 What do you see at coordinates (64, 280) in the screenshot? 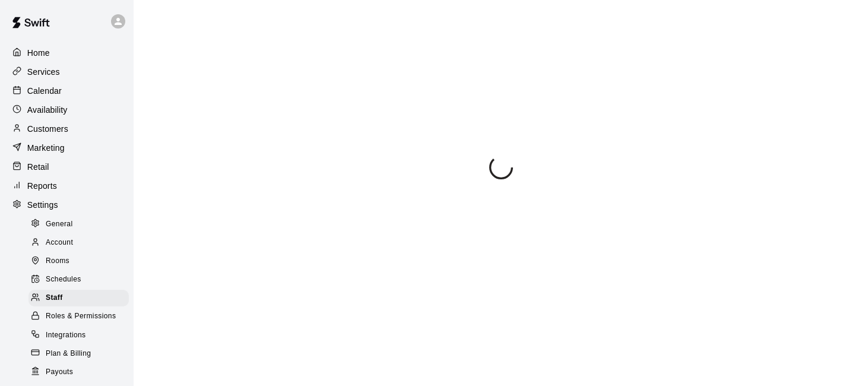
I see `span: Schedules` at bounding box center [64, 280].